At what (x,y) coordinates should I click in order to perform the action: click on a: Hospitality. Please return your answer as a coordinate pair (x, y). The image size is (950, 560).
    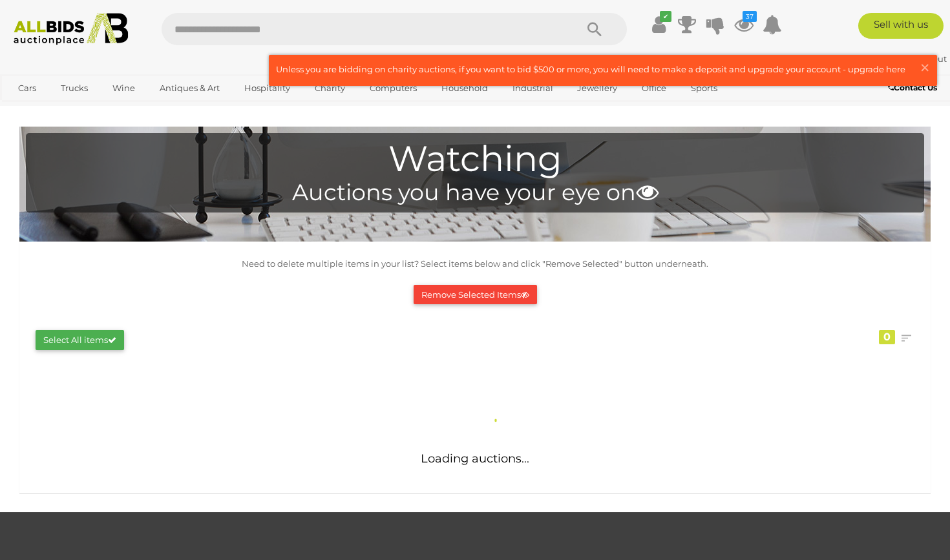
    Looking at the image, I should click on (267, 88).